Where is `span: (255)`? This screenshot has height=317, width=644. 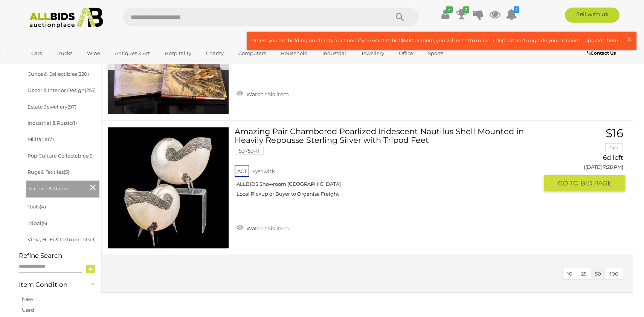 span: (255) is located at coordinates (90, 90).